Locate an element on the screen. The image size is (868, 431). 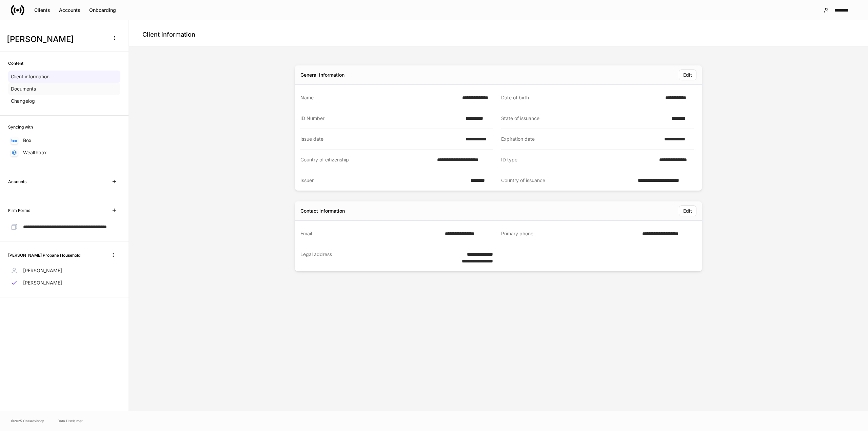
a: Box is located at coordinates (64, 140).